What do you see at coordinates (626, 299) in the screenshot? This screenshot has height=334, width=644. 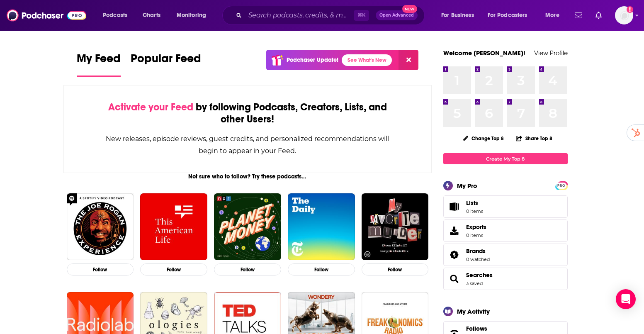 I see `div: Open Intercom Messenger` at bounding box center [626, 299].